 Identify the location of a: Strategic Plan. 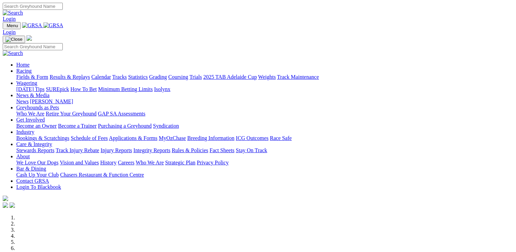
(180, 162).